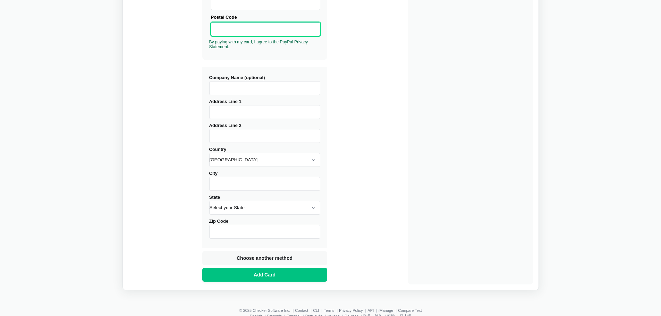 The height and width of the screenshot is (316, 661). I want to click on input: Address Line 2, so click(265, 136).